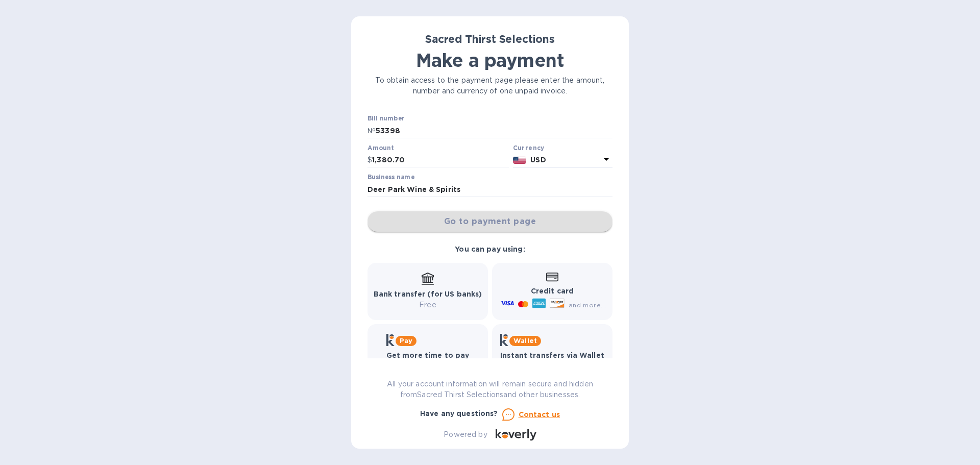  I want to click on p: Free, so click(428, 305).